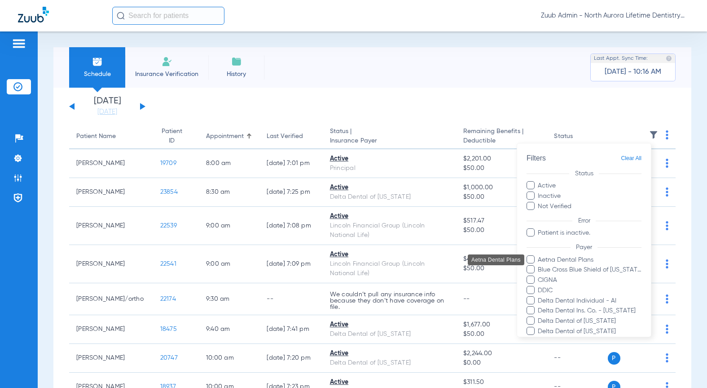 The image size is (707, 388). I want to click on span: DDIC, so click(590, 290).